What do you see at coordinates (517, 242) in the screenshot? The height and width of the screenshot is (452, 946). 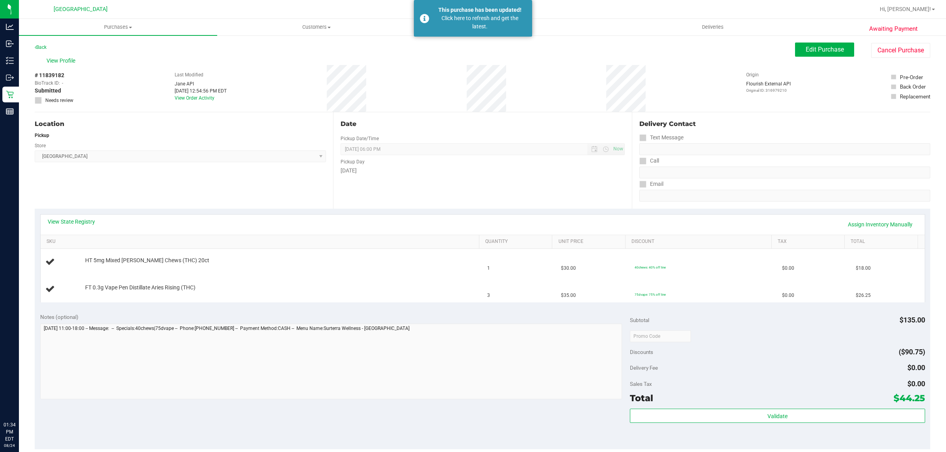 I see `a: Quantity` at bounding box center [517, 242].